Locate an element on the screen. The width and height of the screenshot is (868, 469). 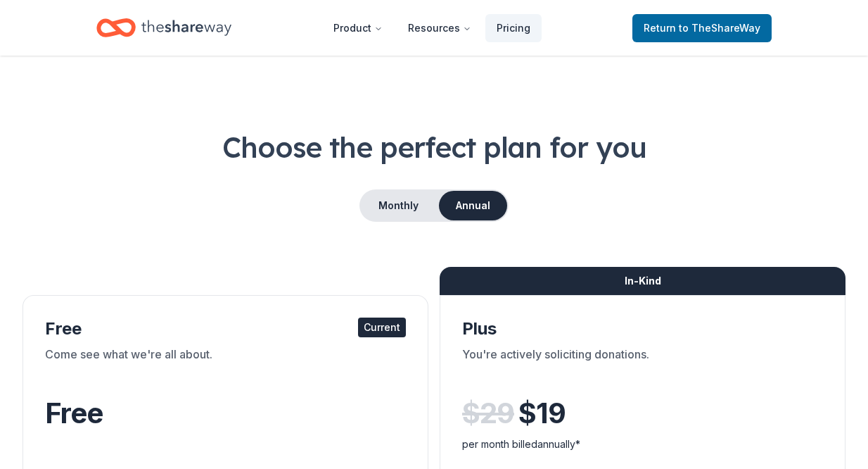
div: In-Kind is located at coordinates (642, 281).